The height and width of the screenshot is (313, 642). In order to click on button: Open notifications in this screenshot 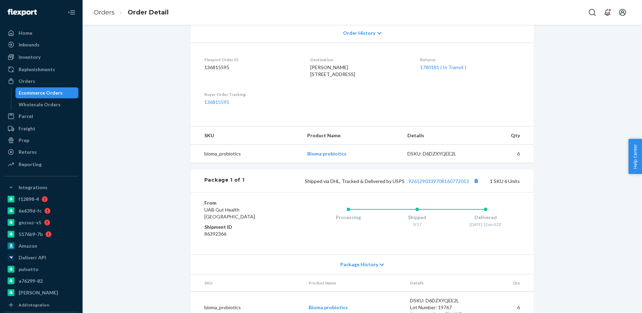, I will do `click(608, 12)`.